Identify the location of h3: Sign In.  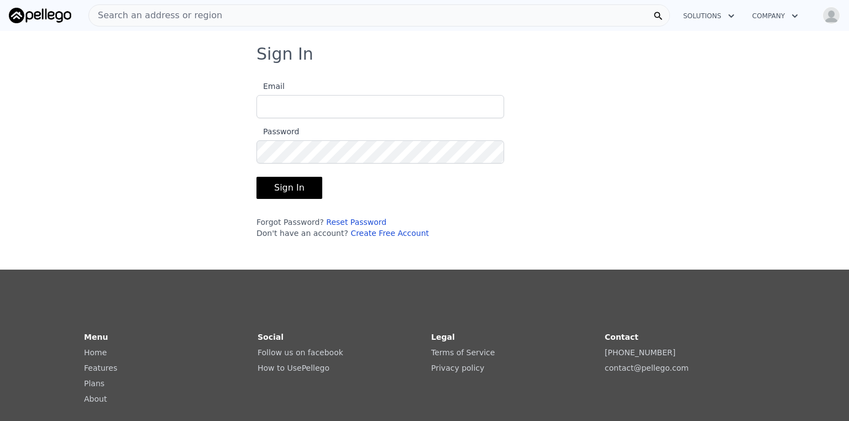
(425, 54).